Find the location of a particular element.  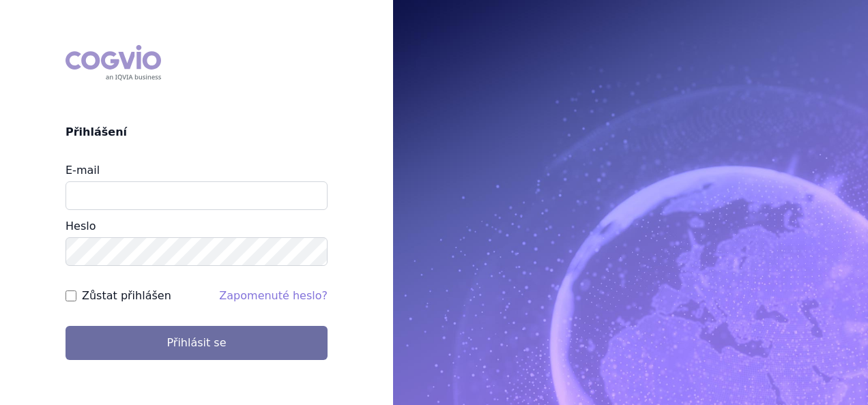

div: COGVIO is located at coordinates (113, 63).